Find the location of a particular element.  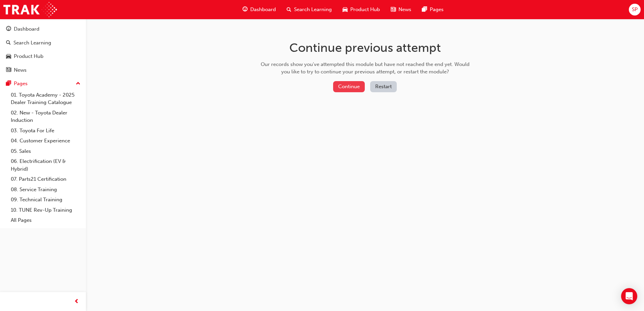

a: Dashboard is located at coordinates (42, 29).